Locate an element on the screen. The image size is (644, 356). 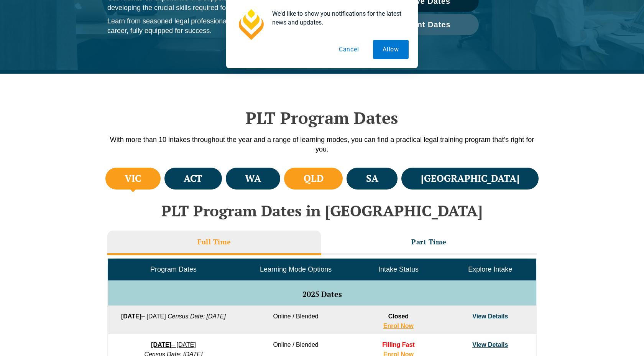
p: With more than 10 intakes throughout the year and a range of learning modes, you can find a pract... is located at coordinates (322, 145).